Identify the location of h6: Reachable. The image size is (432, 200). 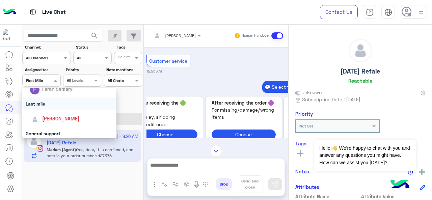
(360, 81).